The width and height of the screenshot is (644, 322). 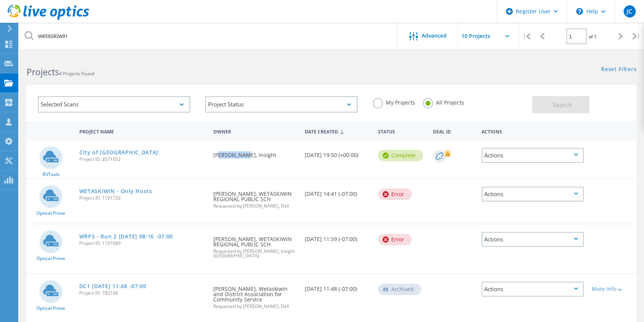 I want to click on span: RVTools, so click(x=51, y=175).